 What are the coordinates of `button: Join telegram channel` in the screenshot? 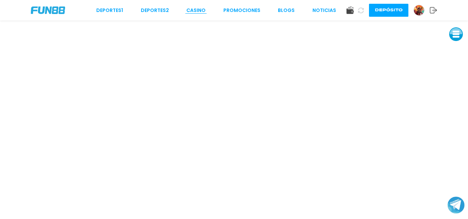 It's located at (456, 205).